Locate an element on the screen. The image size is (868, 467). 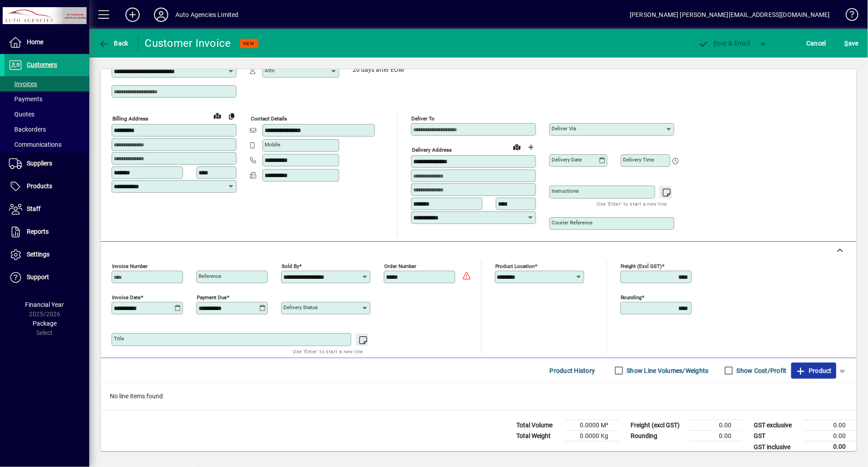
mat-label: Invoice date is located at coordinates (126, 297).